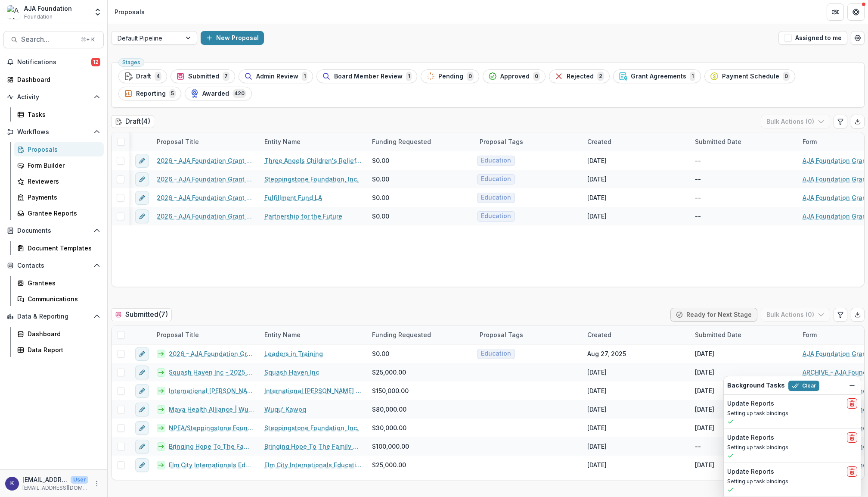 Image resolution: width=868 pixels, height=497 pixels. What do you see at coordinates (292, 372) in the screenshot?
I see `a: Squash Haven Inc` at bounding box center [292, 372].